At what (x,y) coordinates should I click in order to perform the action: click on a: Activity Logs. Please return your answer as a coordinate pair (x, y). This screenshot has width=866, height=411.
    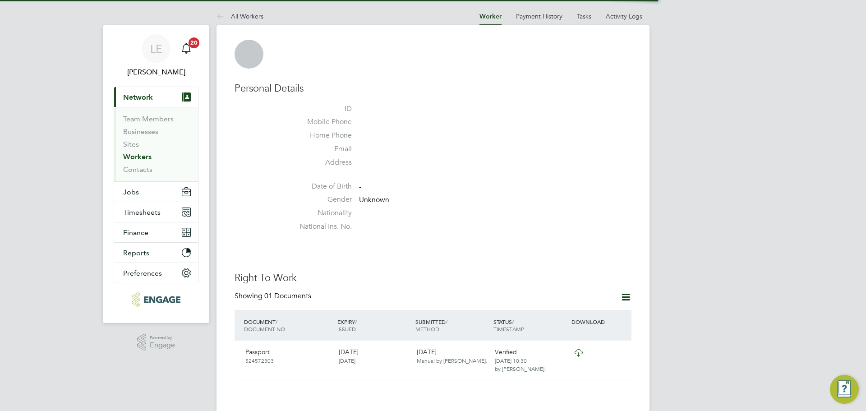
    Looking at the image, I should click on (624, 16).